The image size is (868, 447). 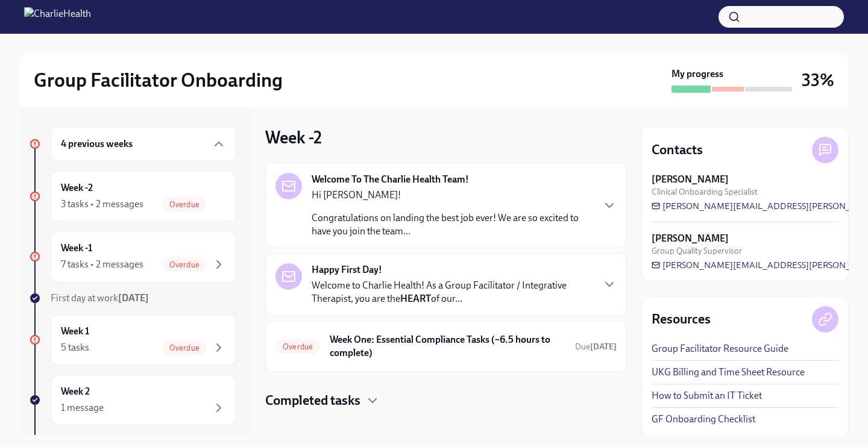 What do you see at coordinates (132, 400) in the screenshot?
I see `a: Week 21 message` at bounding box center [132, 400].